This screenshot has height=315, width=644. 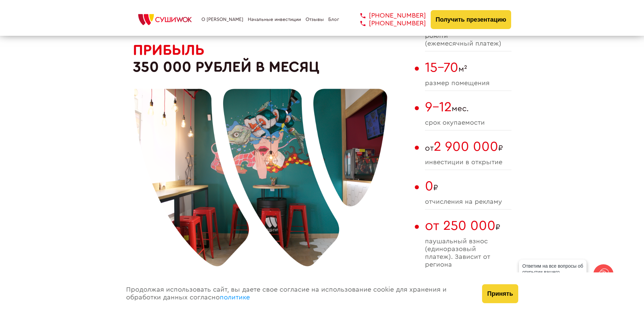 What do you see at coordinates (460, 225) in the screenshot?
I see `span: от 250 000` at bounding box center [460, 225].